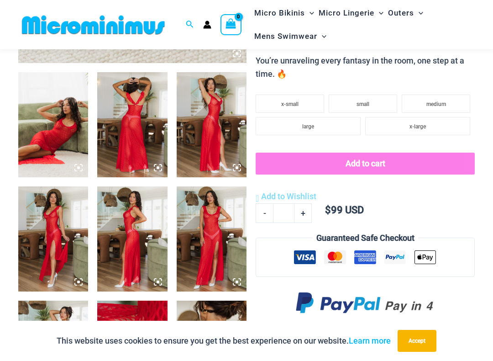 The width and height of the screenshot is (493, 361). I want to click on bdi: 99 USD, so click(344, 210).